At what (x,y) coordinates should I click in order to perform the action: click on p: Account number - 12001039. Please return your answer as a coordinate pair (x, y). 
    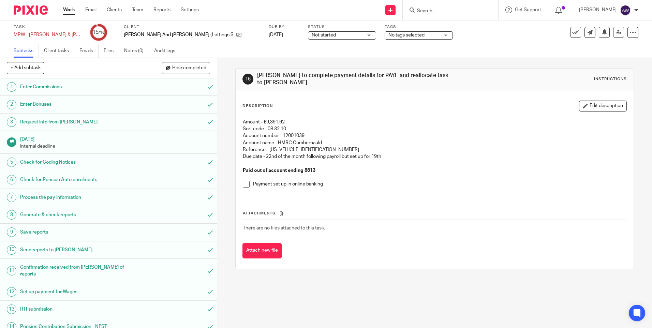
    Looking at the image, I should click on (435, 136).